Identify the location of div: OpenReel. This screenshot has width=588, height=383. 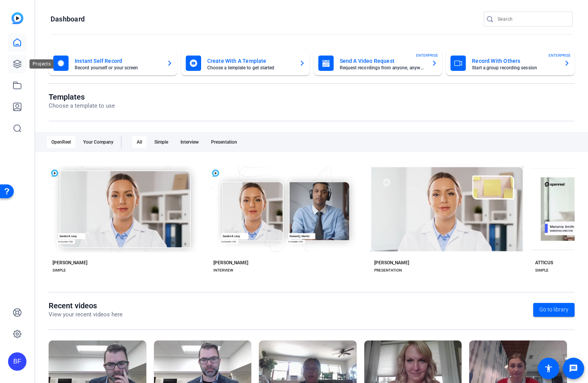
(61, 142).